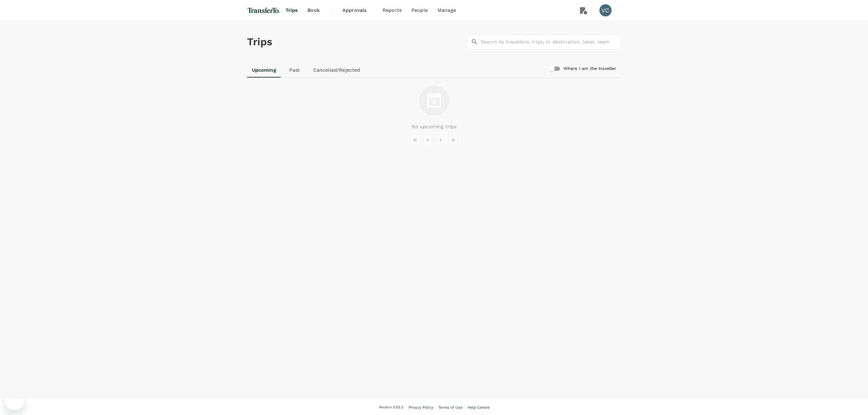  Describe the element at coordinates (314, 11) in the screenshot. I see `span: Book` at that location.